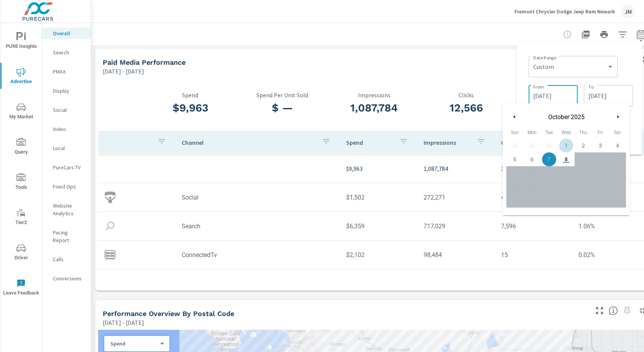 Image resolution: width=644 pixels, height=352 pixels. I want to click on button: 25, so click(617, 187).